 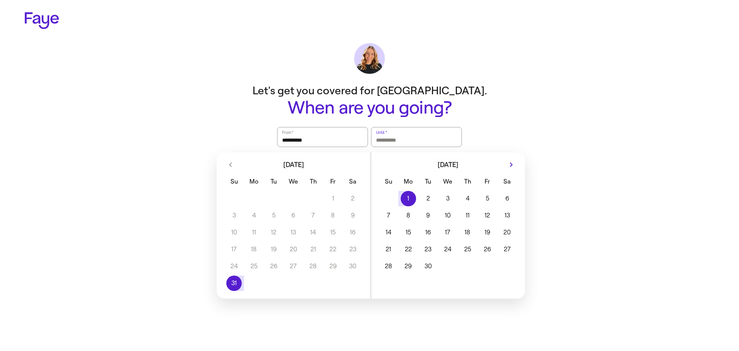 What do you see at coordinates (467, 232) in the screenshot?
I see `button: 18` at bounding box center [467, 232].